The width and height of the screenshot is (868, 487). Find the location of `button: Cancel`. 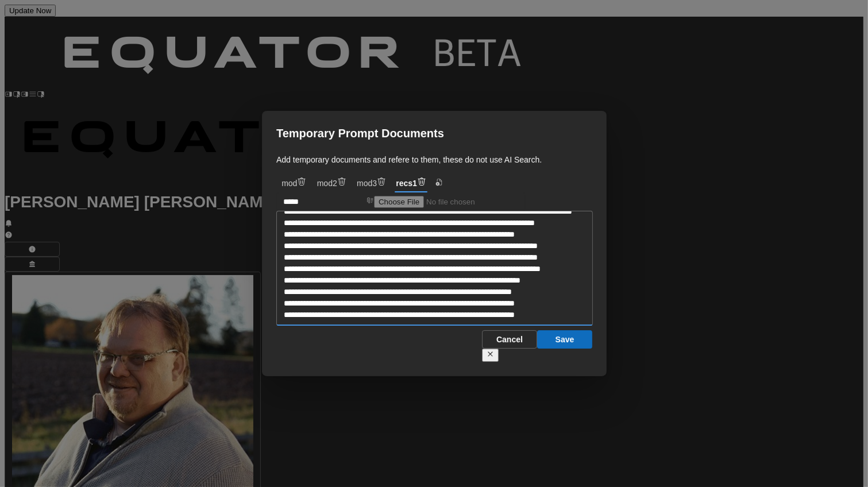

button: Cancel is located at coordinates (510, 340).